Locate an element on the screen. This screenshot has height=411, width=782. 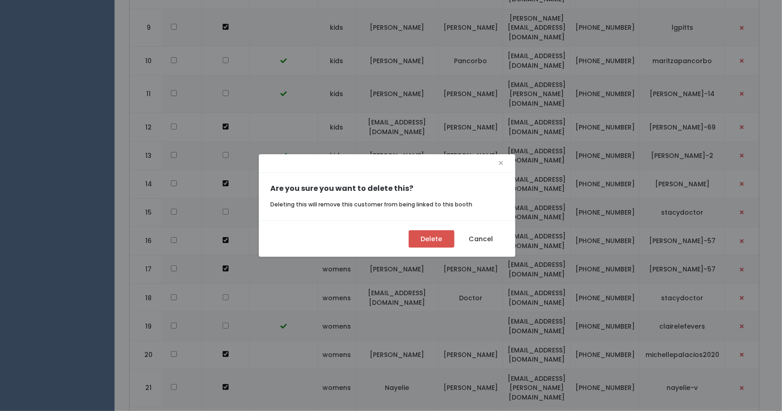
button: Delete is located at coordinates (431, 239).